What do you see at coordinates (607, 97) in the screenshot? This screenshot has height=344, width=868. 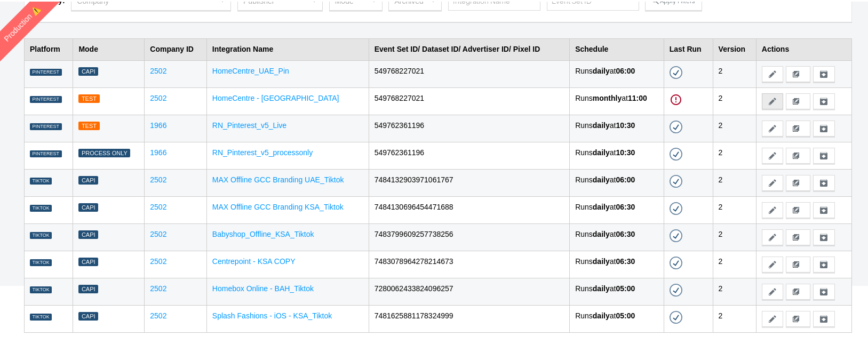 I see `strong: monthly` at bounding box center [607, 97].